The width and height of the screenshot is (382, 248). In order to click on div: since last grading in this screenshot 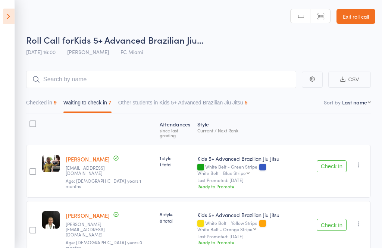, I will do `click(175, 133)`.